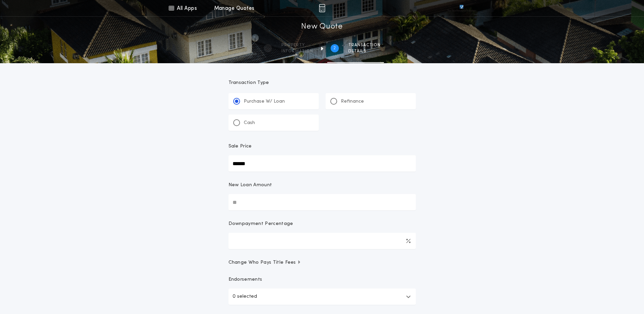 The image size is (644, 314). I want to click on h2: 2, so click(334, 48).